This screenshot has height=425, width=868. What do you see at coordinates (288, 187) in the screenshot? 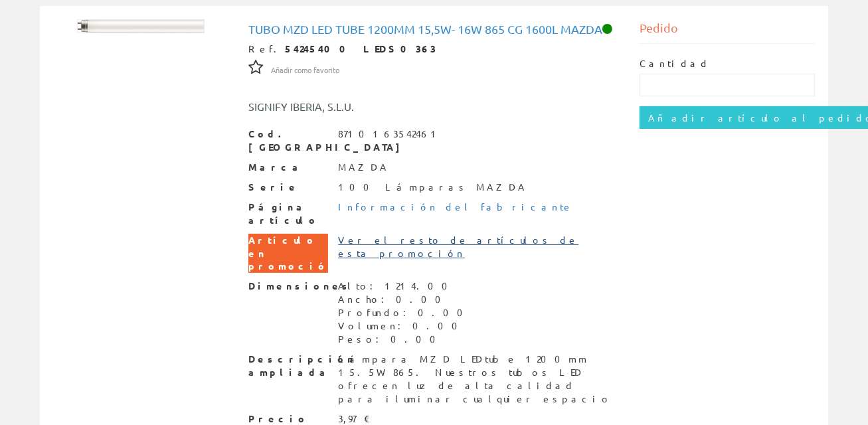
I see `span: Serie` at bounding box center [288, 187].